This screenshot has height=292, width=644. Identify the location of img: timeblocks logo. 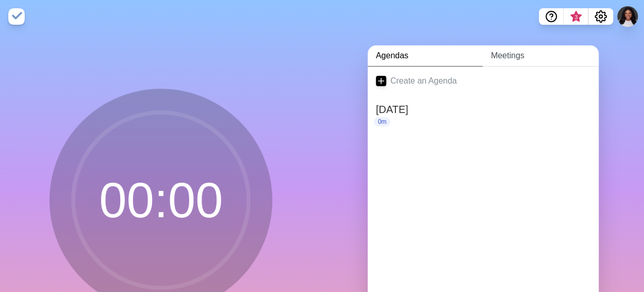
(17, 17).